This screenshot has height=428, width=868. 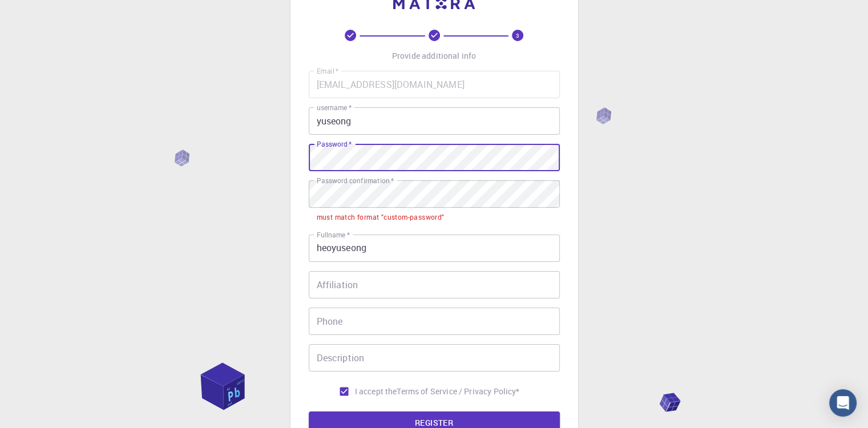 What do you see at coordinates (457, 391) in the screenshot?
I see `a: Terms of Service / Privacy Policy*` at bounding box center [457, 391].